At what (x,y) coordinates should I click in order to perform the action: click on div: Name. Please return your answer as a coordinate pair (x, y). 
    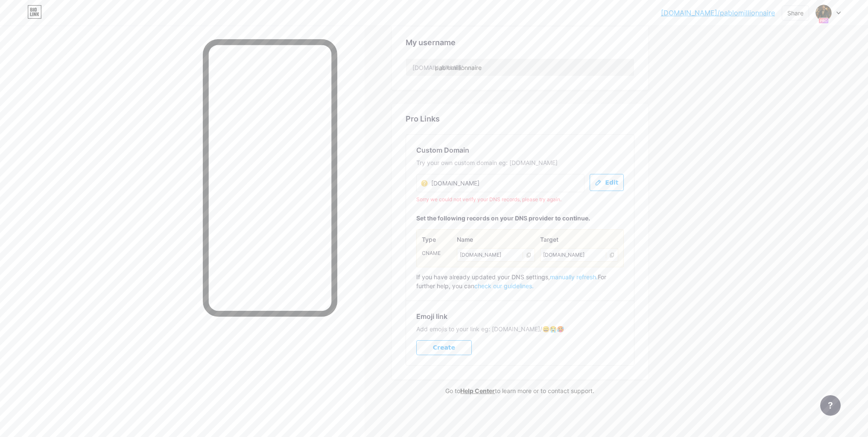
    Looking at the image, I should click on (496, 239).